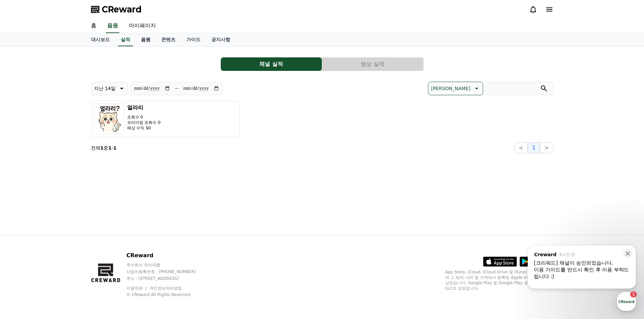 The image size is (644, 319). Describe the element at coordinates (108, 227) in the screenshot. I see `span: 설정` at that location.